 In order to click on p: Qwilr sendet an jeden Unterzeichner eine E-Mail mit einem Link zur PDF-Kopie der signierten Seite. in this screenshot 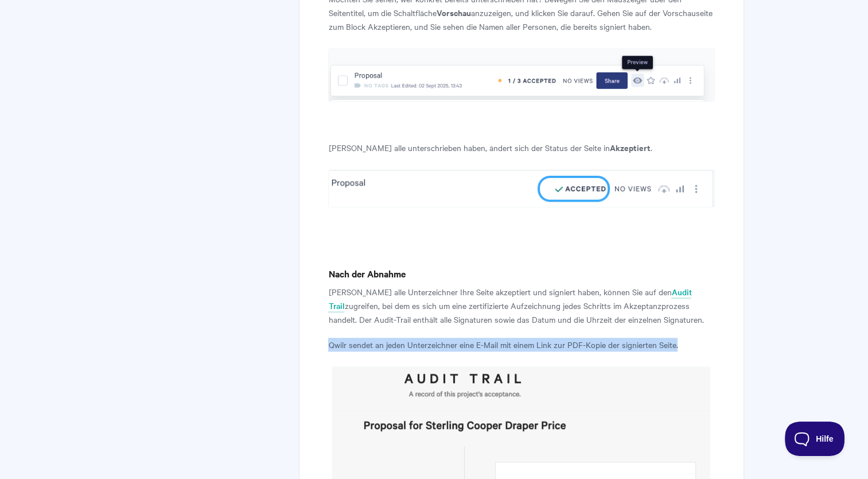, I will do `click(521, 345)`.